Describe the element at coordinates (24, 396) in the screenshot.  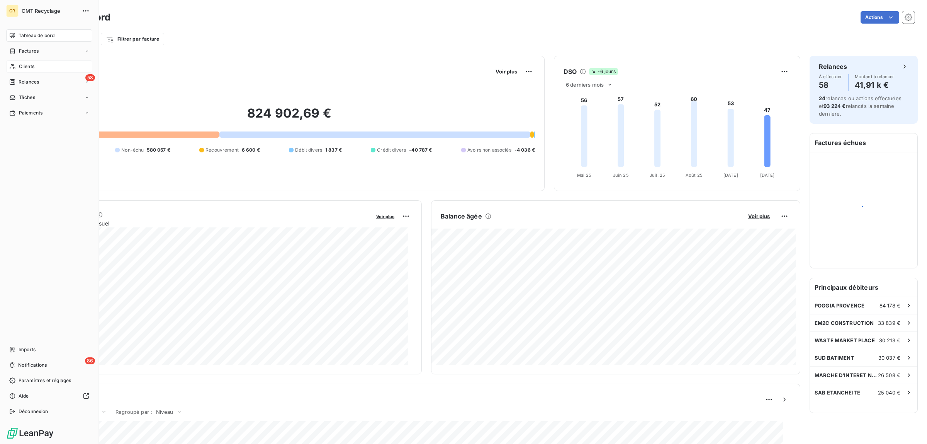
I see `span: Aide` at that location.